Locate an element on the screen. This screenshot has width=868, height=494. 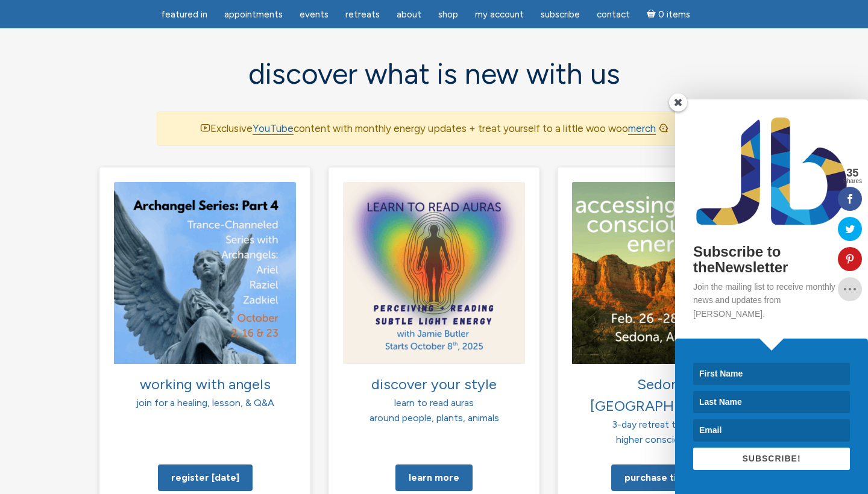
a: Learn more is located at coordinates (434, 477).